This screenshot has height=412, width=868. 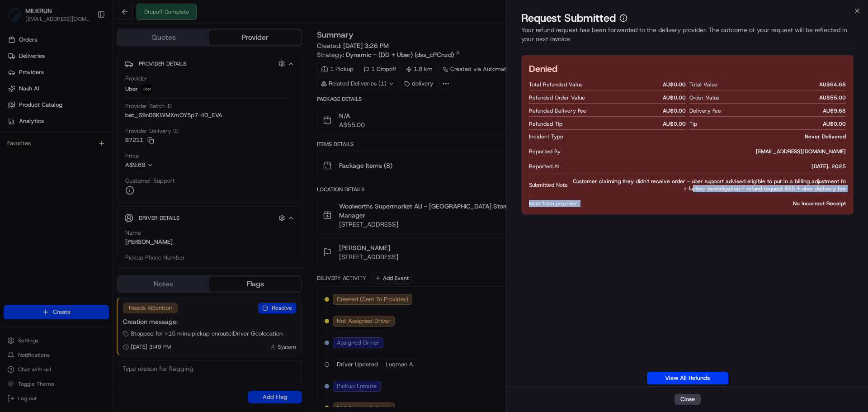 I want to click on span: Total Refunded Value, so click(x=555, y=84).